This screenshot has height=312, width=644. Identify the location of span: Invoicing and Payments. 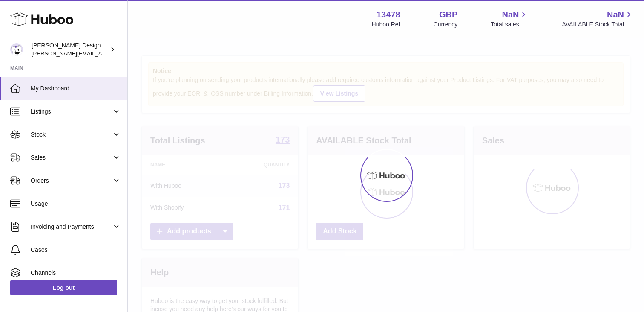
(71, 226).